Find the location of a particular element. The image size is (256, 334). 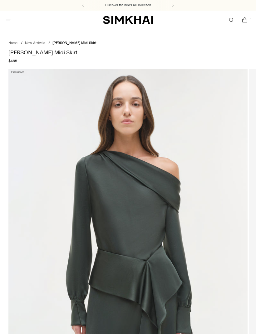

a: SIMKHAI is located at coordinates (128, 20).